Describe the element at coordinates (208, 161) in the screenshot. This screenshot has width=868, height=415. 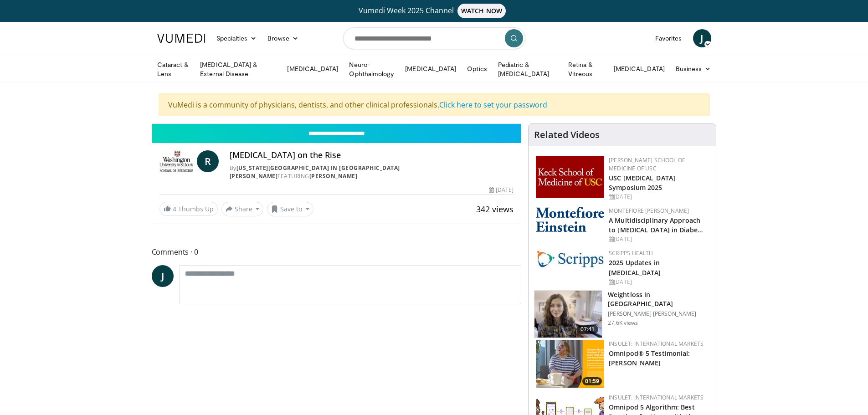
I see `span: R` at that location.